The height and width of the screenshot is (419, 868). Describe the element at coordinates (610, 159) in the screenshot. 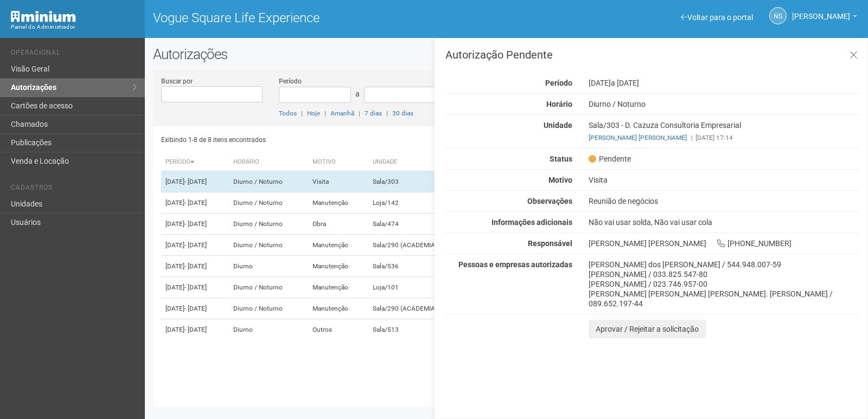

I see `span: Pendente` at that location.